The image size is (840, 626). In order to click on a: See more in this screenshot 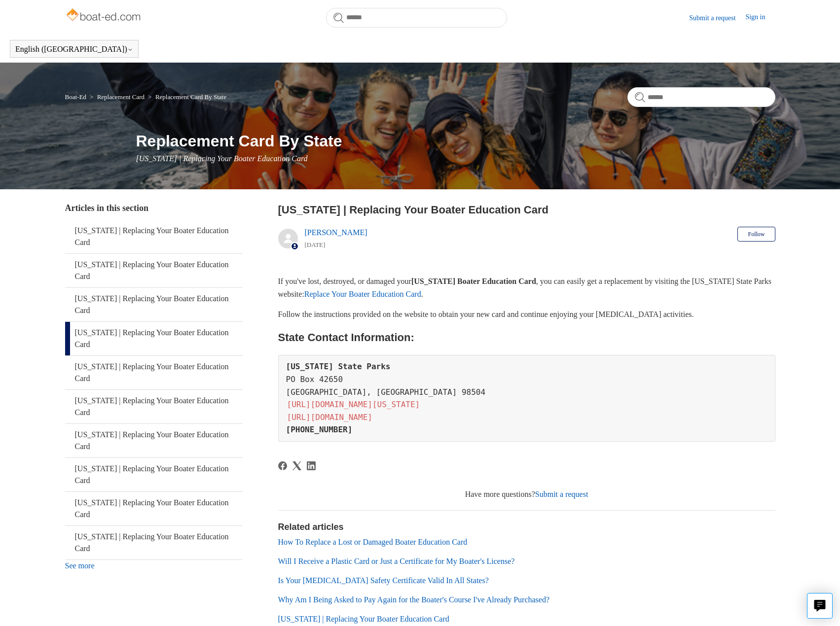, I will do `click(80, 566)`.